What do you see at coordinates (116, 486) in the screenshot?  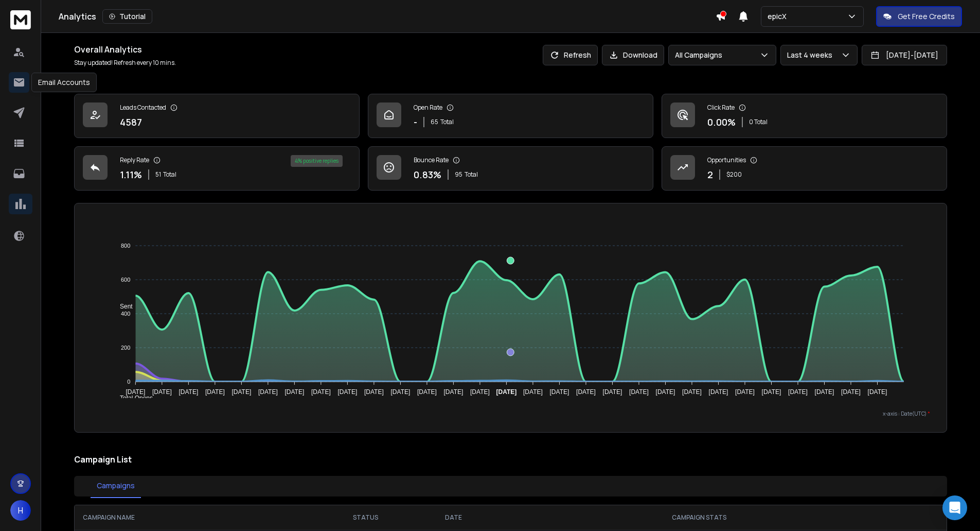 I see `button: Campaigns` at bounding box center [116, 486].